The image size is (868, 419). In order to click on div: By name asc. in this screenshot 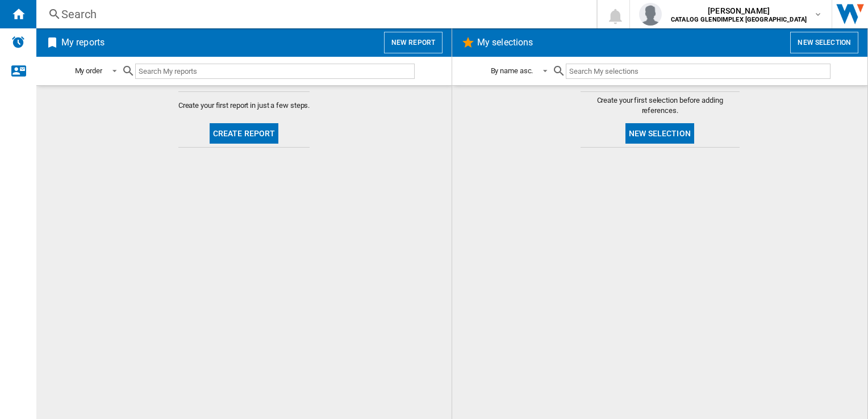, I will do `click(512, 70)`.